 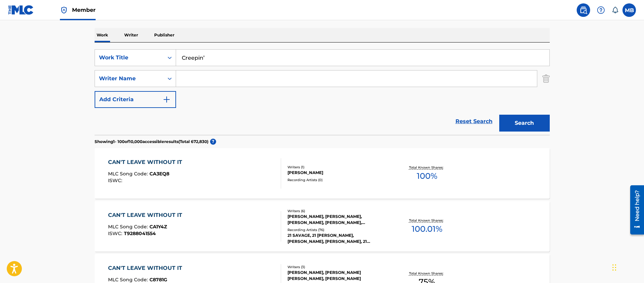 What do you see at coordinates (338, 230) in the screenshot?
I see `div: Recording Artists ( 76 )` at bounding box center [338, 230].